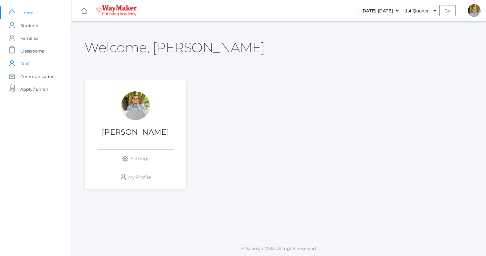 The image size is (486, 256). I want to click on input: Go, so click(448, 11).